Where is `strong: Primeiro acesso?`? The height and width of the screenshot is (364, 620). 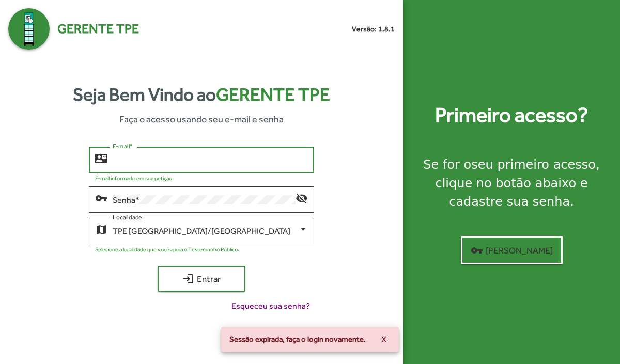
strong: Primeiro acesso? is located at coordinates (511, 115).